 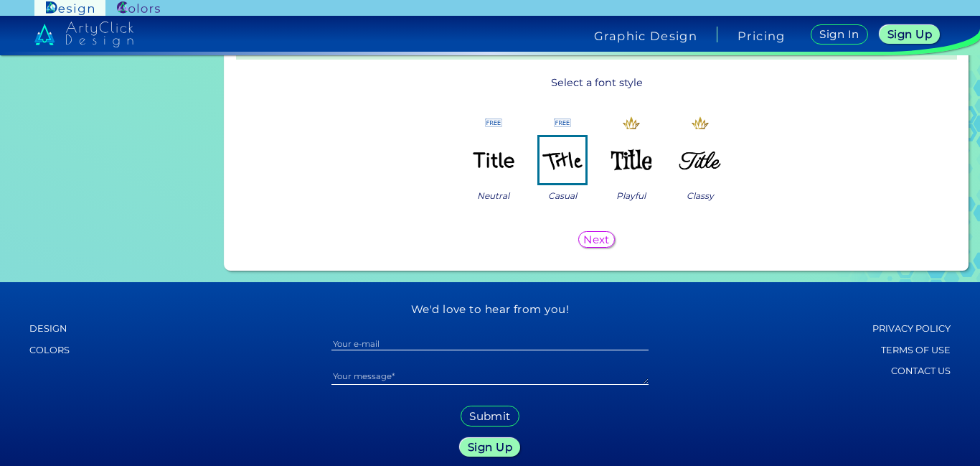 I want to click on h4: Graphic Design, so click(x=646, y=36).